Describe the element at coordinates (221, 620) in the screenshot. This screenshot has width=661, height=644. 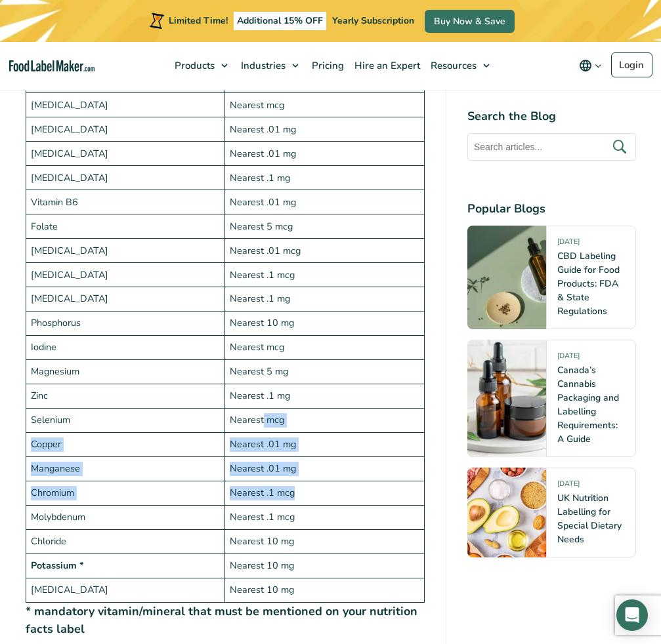
I see `strong: * mandatory vitamin/mineral that must be mentioned on your nutrition facts label` at that location.